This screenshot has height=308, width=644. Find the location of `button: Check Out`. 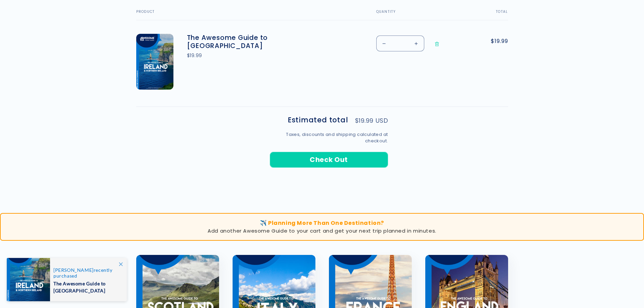

button: Check Out is located at coordinates (329, 160).